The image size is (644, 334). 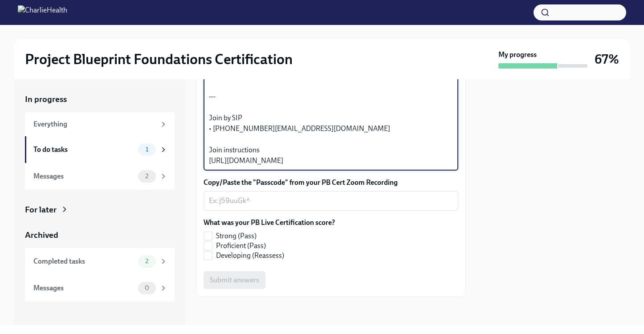 What do you see at coordinates (606, 59) in the screenshot?
I see `h3: 67%` at bounding box center [606, 59].